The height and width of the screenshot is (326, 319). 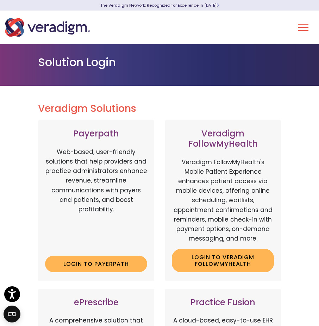 I want to click on h3: Practice Fusion, so click(x=223, y=302).